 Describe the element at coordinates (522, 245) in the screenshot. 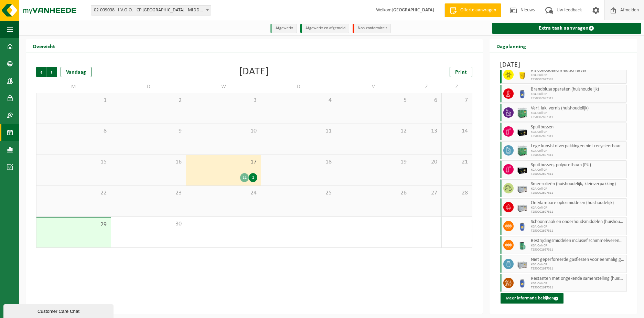

I see `img: PB-OT-0200-MET-00-02` at that location.